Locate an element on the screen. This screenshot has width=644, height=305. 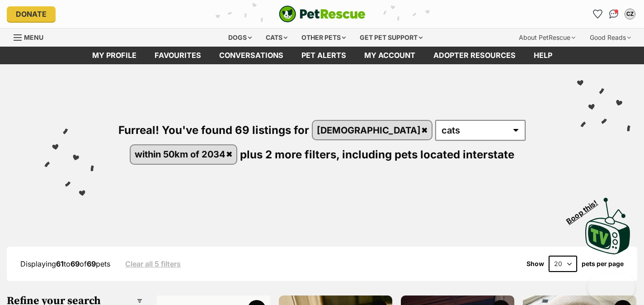
a: conversations is located at coordinates (252, 56).